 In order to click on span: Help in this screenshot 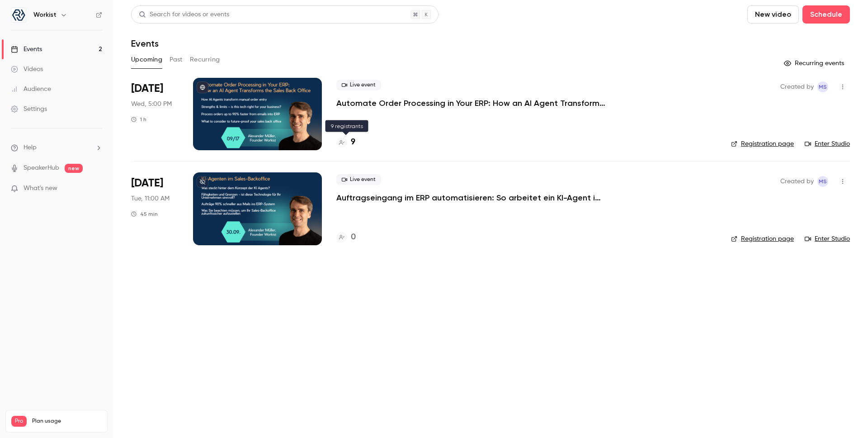, I will do `click(30, 148)`.